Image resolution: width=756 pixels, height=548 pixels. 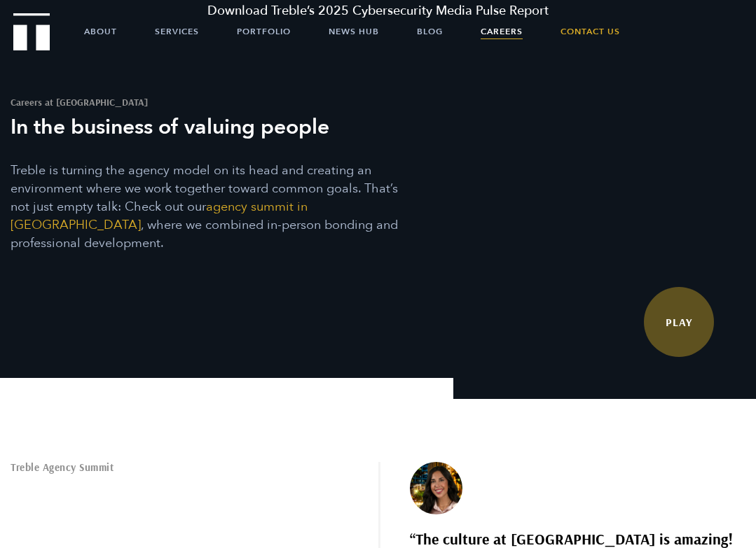 What do you see at coordinates (189, 467) in the screenshot?
I see `h2: Treble Agency Summit` at bounding box center [189, 467].